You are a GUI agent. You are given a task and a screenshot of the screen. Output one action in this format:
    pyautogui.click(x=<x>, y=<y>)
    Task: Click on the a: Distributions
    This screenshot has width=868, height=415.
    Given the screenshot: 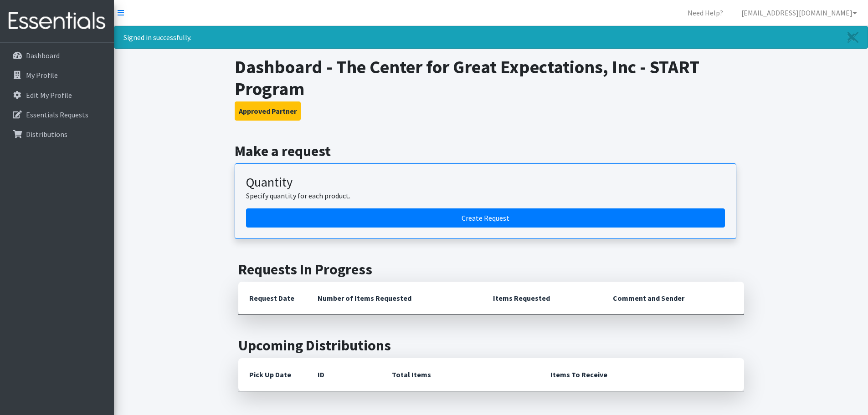 What is the action you would take?
    pyautogui.click(x=57, y=134)
    